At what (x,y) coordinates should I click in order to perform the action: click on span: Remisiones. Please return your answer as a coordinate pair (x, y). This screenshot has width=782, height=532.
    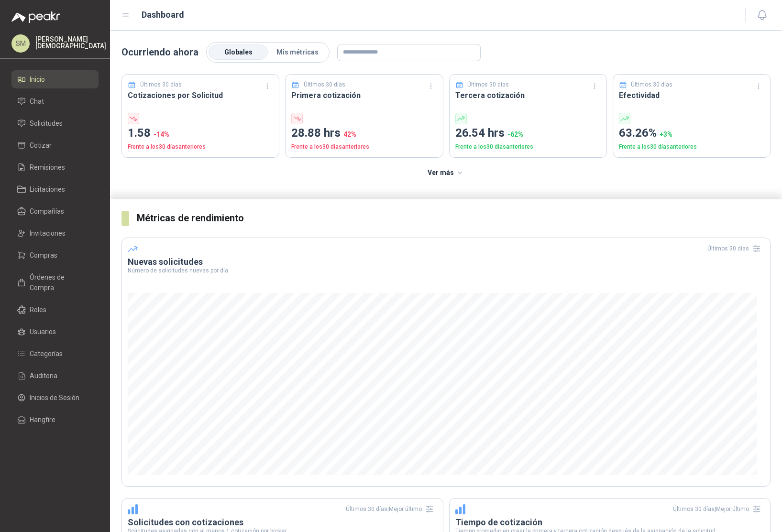
    Looking at the image, I should click on (48, 167).